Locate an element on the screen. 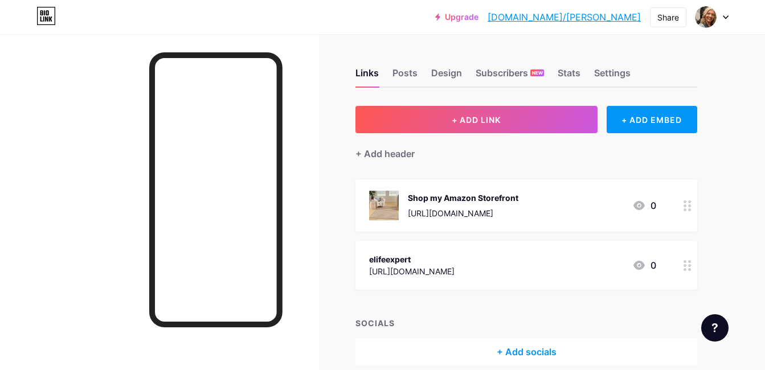 The height and width of the screenshot is (370, 765). span: NEW is located at coordinates (537, 73).